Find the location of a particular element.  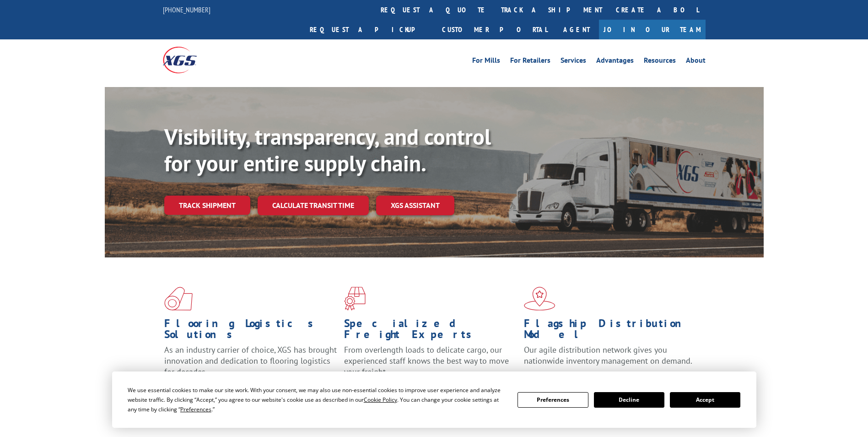

span: As an industry carrier of choice, XGS has brought innovation and dedication to flooring logistics... is located at coordinates (250, 360).